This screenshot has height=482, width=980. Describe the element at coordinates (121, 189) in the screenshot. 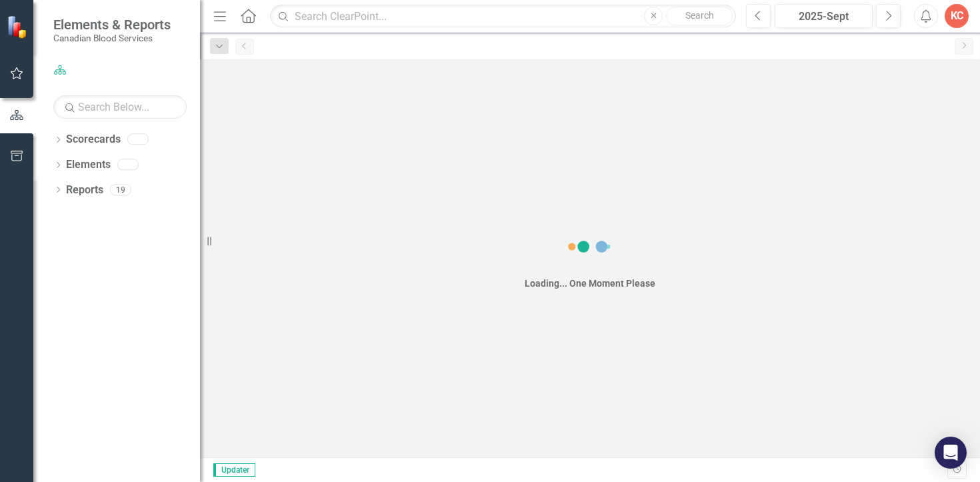

I see `div: 19` at that location.